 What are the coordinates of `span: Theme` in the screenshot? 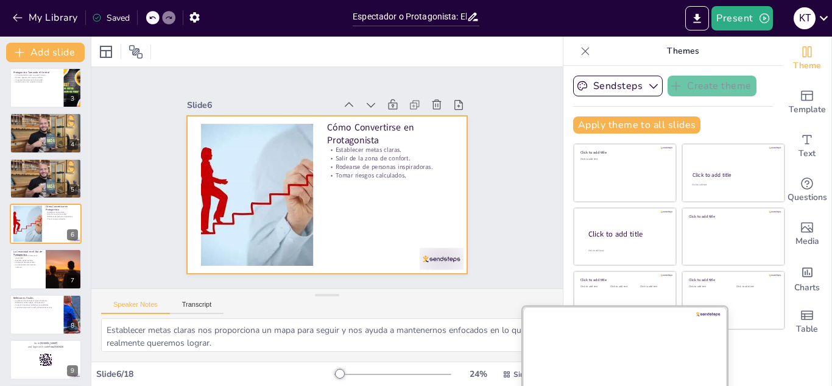 It's located at (807, 66).